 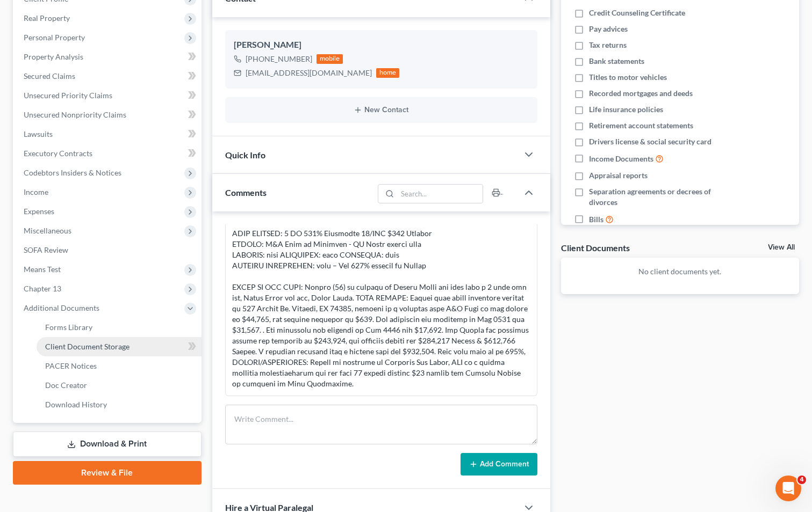 I want to click on span: Codebtors Insiders & Notices, so click(x=73, y=172).